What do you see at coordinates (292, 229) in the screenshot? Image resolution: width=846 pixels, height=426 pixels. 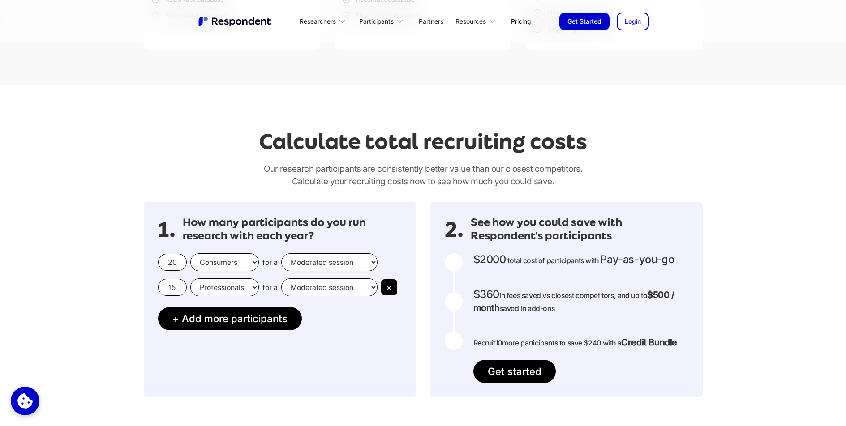 I see `h3: How many participants do you run research with each year?` at bounding box center [292, 229].